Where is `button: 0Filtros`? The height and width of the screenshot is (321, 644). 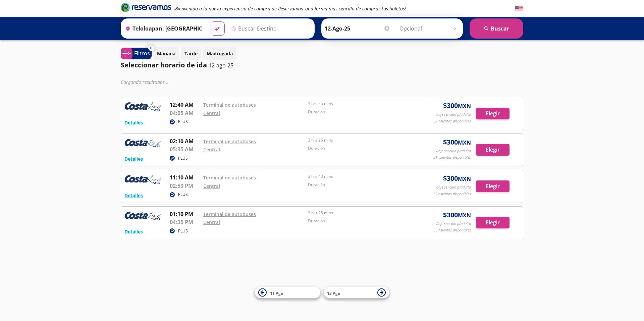 button: 0Filtros is located at coordinates (136, 53).